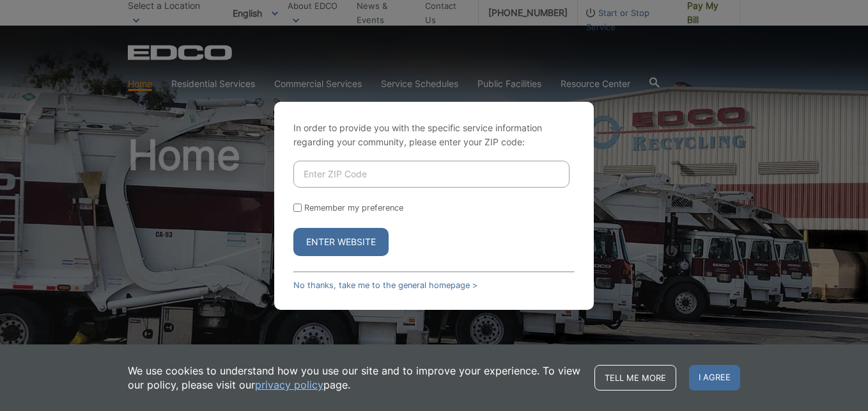  What do you see at coordinates (635, 377) in the screenshot?
I see `a: Tell me more` at bounding box center [635, 377].